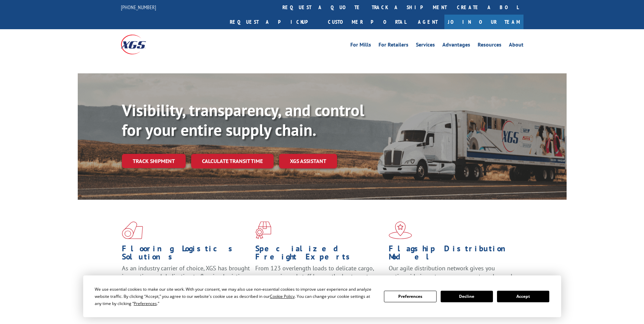 The width and height of the screenshot is (644, 324). Describe the element at coordinates (490, 46) in the screenshot. I see `a: Resources` at that location.